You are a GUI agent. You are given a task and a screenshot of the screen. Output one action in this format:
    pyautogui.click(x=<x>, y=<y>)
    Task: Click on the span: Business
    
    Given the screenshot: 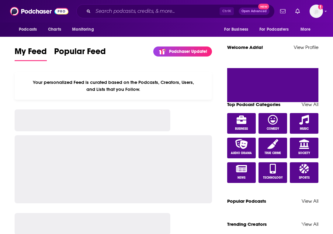 What is the action you would take?
    pyautogui.click(x=242, y=129)
    